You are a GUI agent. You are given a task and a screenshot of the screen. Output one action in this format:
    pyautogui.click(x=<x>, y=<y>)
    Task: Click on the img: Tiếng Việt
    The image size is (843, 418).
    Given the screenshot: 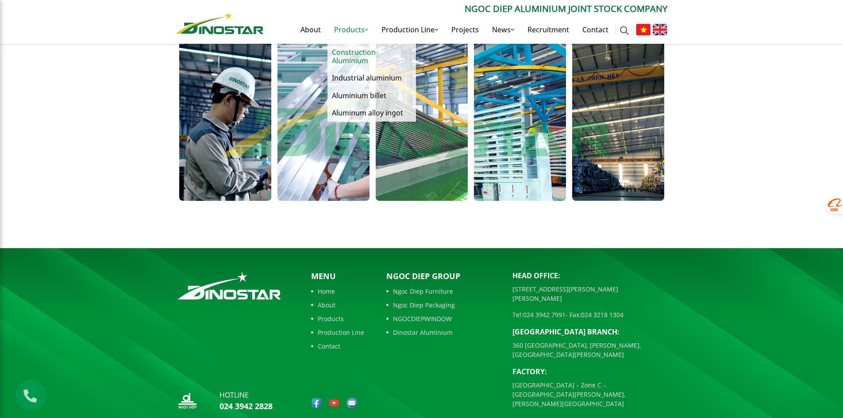 What is the action you would take?
    pyautogui.click(x=643, y=30)
    